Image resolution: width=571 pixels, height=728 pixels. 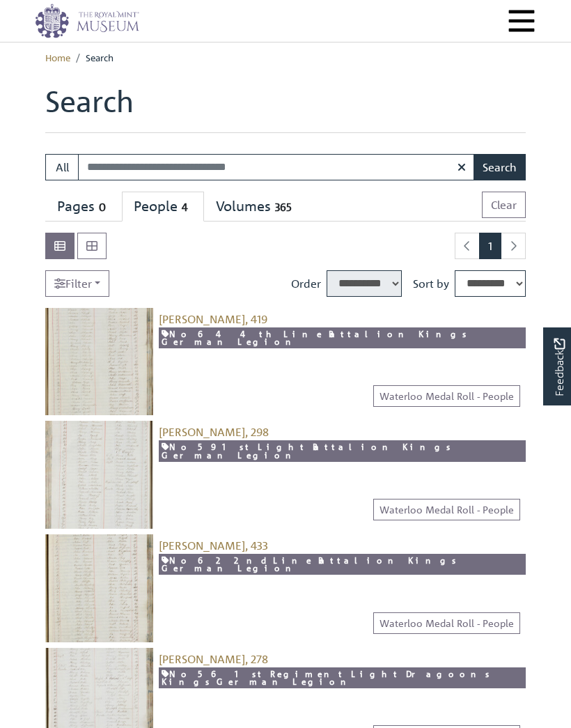 What do you see at coordinates (62, 167) in the screenshot?
I see `button: All` at bounding box center [62, 167].